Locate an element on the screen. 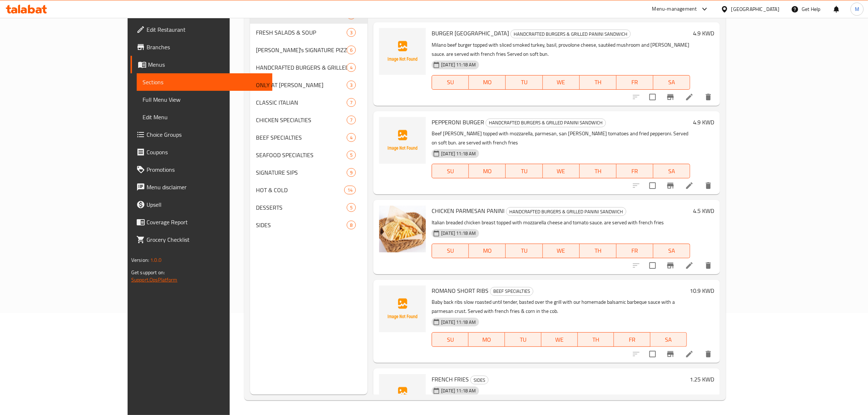 Image resolution: width=868 pixels, height=415 pixels. span: BEEF SPECIALTIES is located at coordinates (511, 291).